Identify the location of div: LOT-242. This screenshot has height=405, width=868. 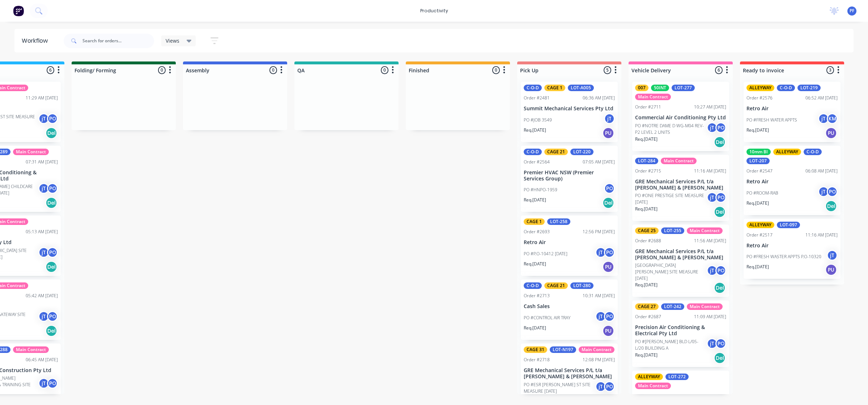
(672, 307).